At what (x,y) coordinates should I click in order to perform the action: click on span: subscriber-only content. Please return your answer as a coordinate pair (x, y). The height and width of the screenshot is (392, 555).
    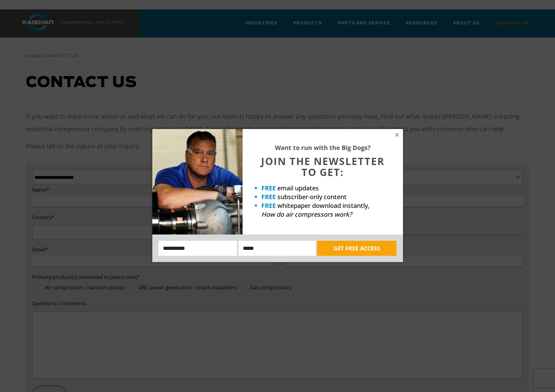
    Looking at the image, I should click on (312, 197).